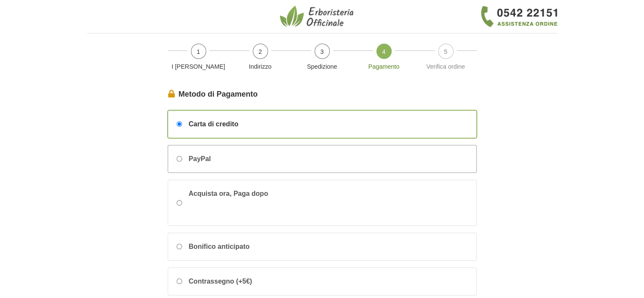  What do you see at coordinates (200, 159) in the screenshot?
I see `span: PayPal` at bounding box center [200, 159].